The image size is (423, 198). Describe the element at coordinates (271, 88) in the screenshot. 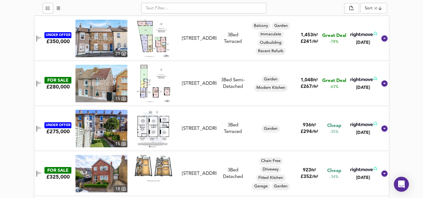

I see `span: Modern Kitchen` at that location.